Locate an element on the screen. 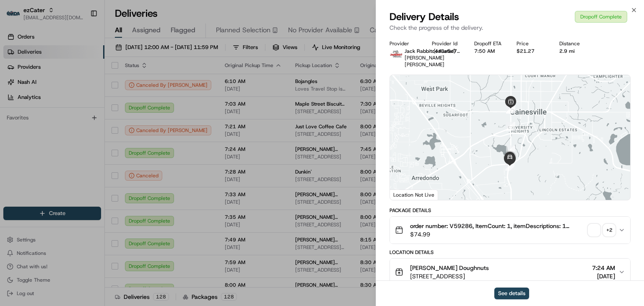 The width and height of the screenshot is (644, 306). div: Provider Id is located at coordinates (446, 43).